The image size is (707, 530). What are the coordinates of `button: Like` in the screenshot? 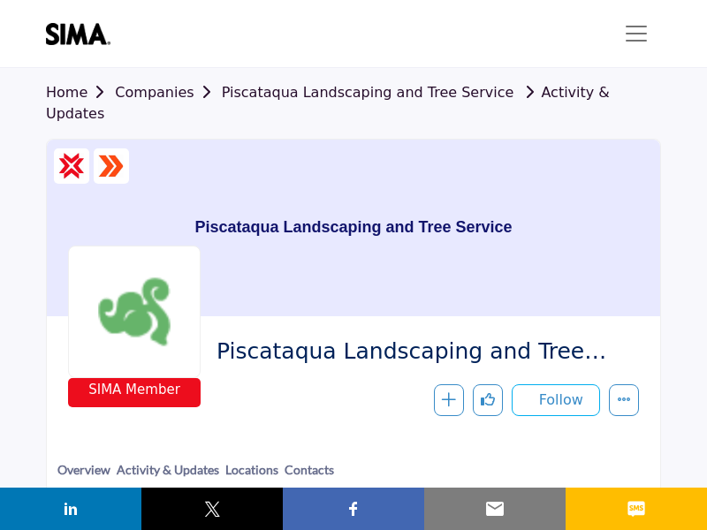 It's located at (488, 400).